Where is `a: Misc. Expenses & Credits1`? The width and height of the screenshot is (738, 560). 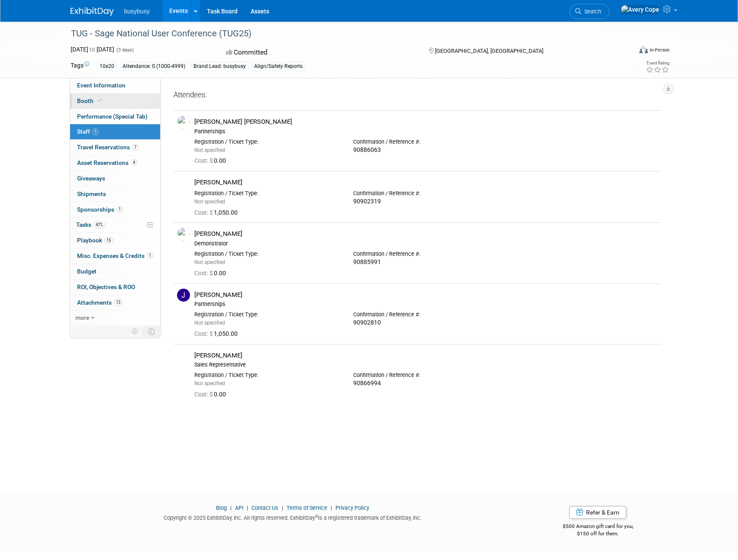
a: Misc. Expenses & Credits1 is located at coordinates (115, 256).